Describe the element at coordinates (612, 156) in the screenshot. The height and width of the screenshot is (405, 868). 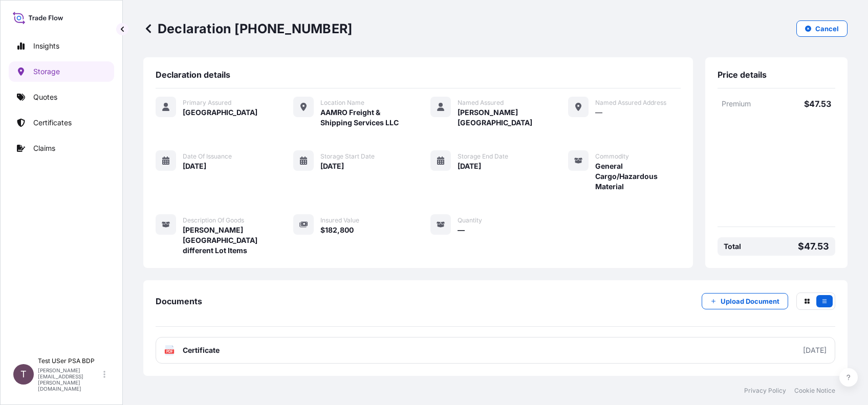
I see `span: Commodity` at that location.